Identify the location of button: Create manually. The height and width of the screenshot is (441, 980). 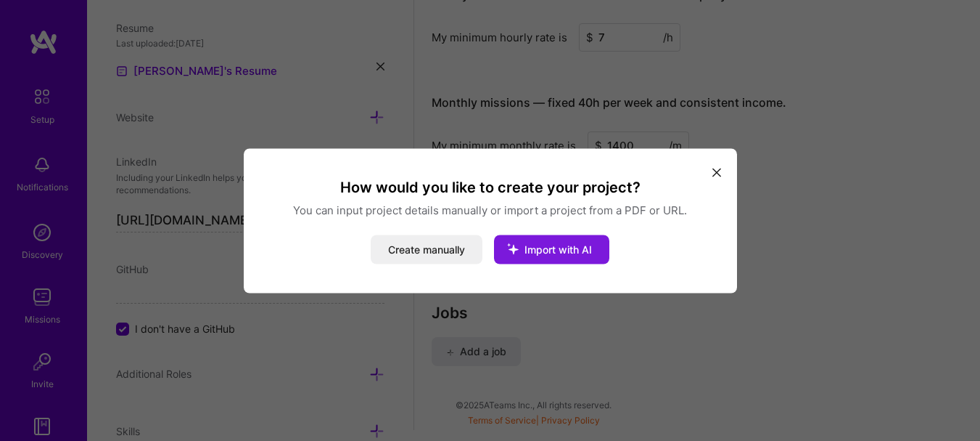
(426, 249).